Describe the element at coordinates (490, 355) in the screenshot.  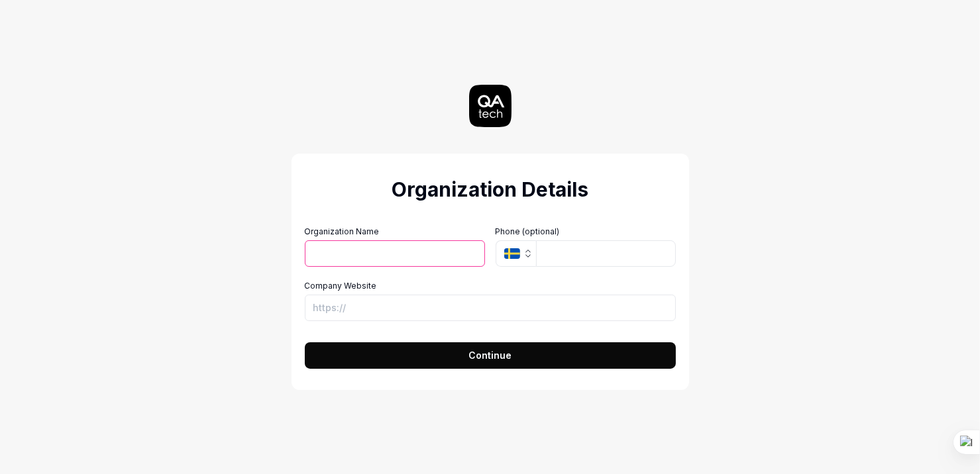
I see `span: Continue` at that location.